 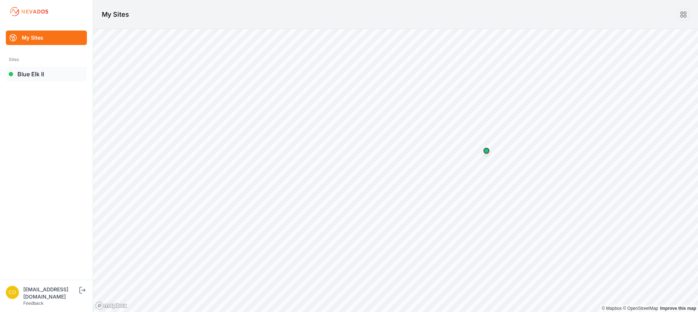 What do you see at coordinates (612, 309) in the screenshot?
I see `a: Mapbox` at bounding box center [612, 309].